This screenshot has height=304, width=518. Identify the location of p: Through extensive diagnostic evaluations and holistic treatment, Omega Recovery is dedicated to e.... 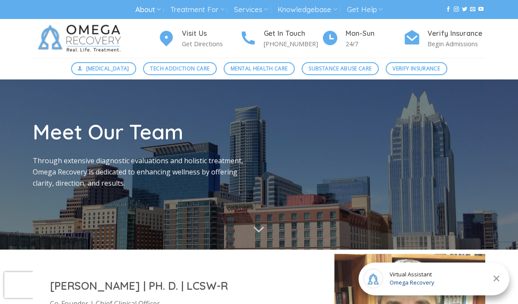
(143, 172).